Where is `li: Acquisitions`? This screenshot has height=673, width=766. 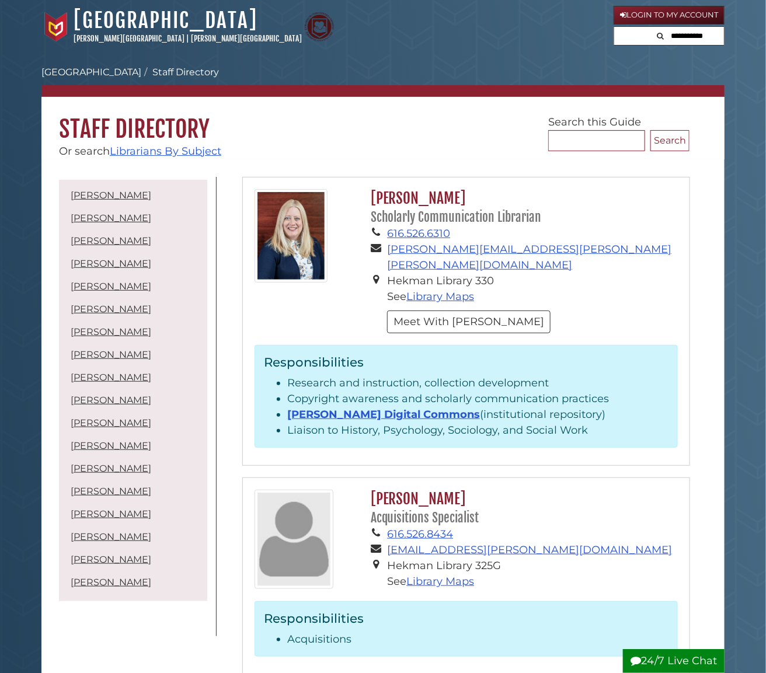 li: Acquisitions is located at coordinates (478, 639).